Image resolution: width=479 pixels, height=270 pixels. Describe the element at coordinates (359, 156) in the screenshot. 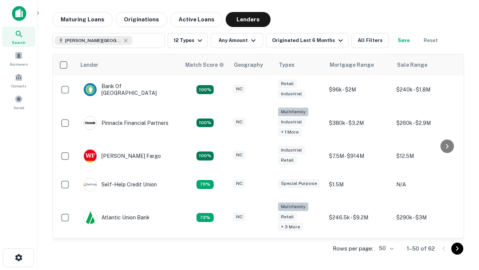

I see `td: $7.5M - $914M` at that location.